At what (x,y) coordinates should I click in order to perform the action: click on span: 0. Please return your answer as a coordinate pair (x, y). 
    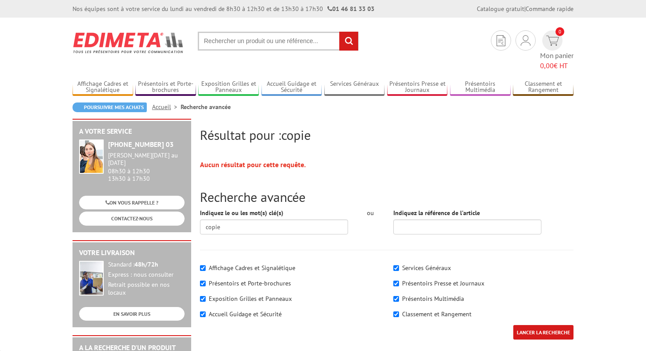
    Looking at the image, I should click on (560, 32).